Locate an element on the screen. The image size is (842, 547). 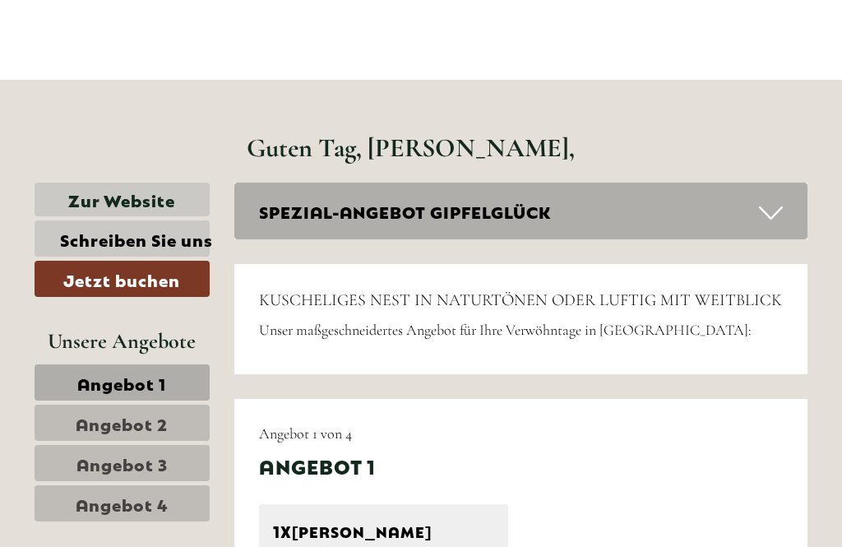
span: Angebot 3 is located at coordinates (122, 463).